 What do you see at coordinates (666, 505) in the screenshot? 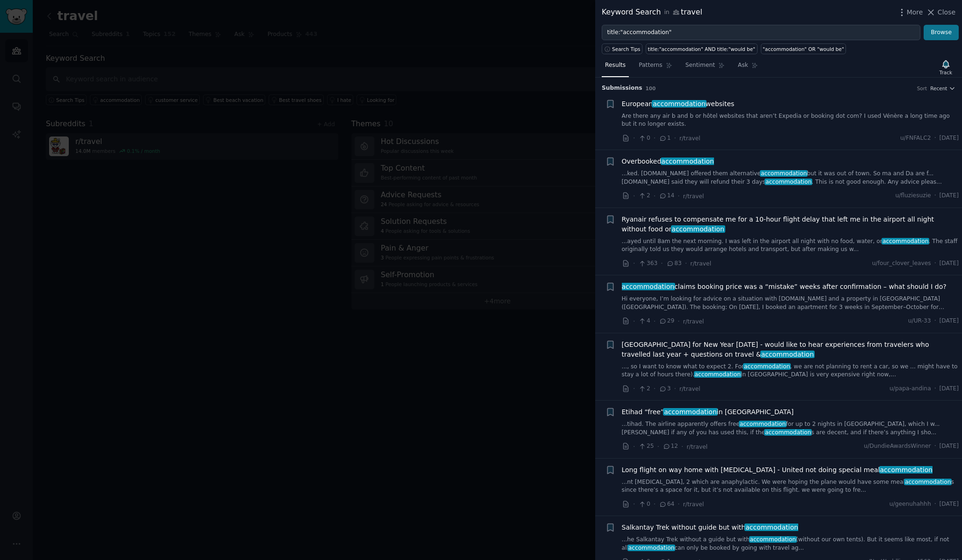
I see `span: 64` at bounding box center [666, 505].